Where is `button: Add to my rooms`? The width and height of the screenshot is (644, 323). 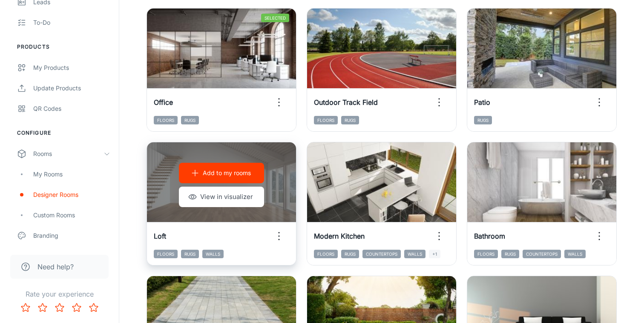 button: Add to my rooms is located at coordinates (221, 173).